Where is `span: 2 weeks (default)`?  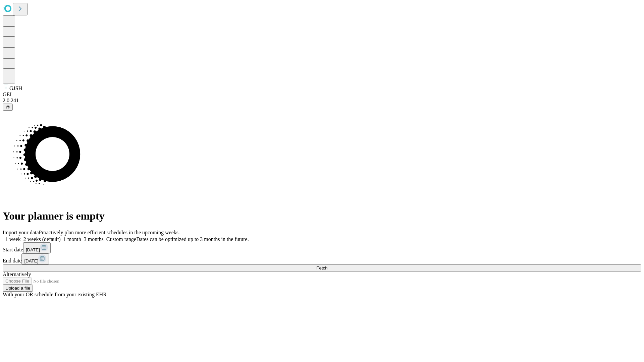 span: 2 weeks (default) is located at coordinates (42, 239).